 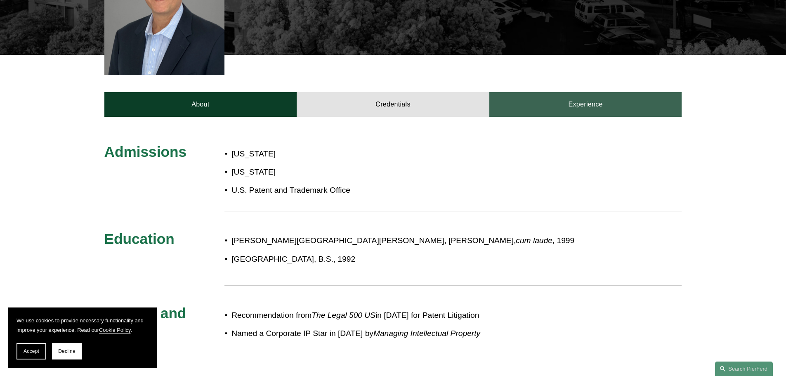 What do you see at coordinates (83, 325) in the screenshot?
I see `p: We use cookies to provide necessary functionality and improve your experience. Read our .` at bounding box center [83, 325].